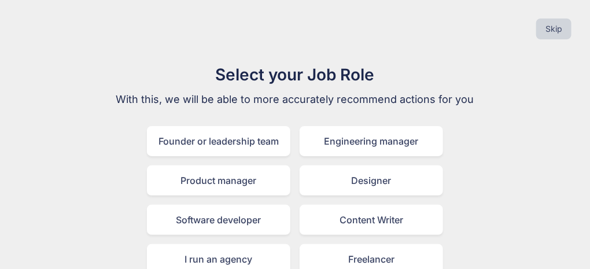 Image resolution: width=590 pixels, height=269 pixels. I want to click on div: Designer, so click(371, 181).